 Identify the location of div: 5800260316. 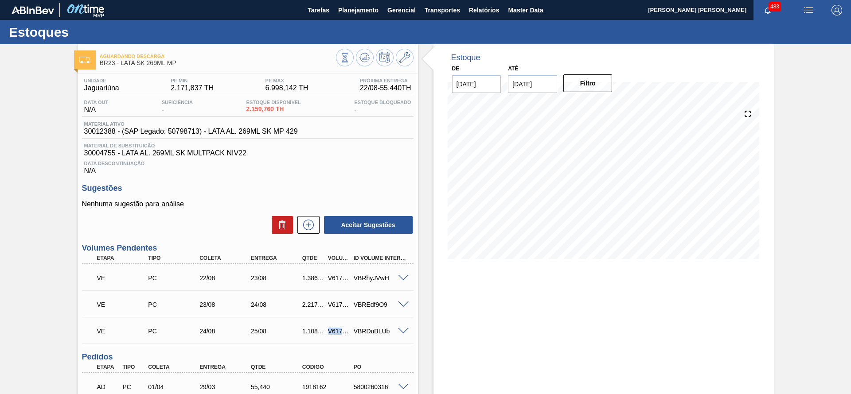
(380, 387).